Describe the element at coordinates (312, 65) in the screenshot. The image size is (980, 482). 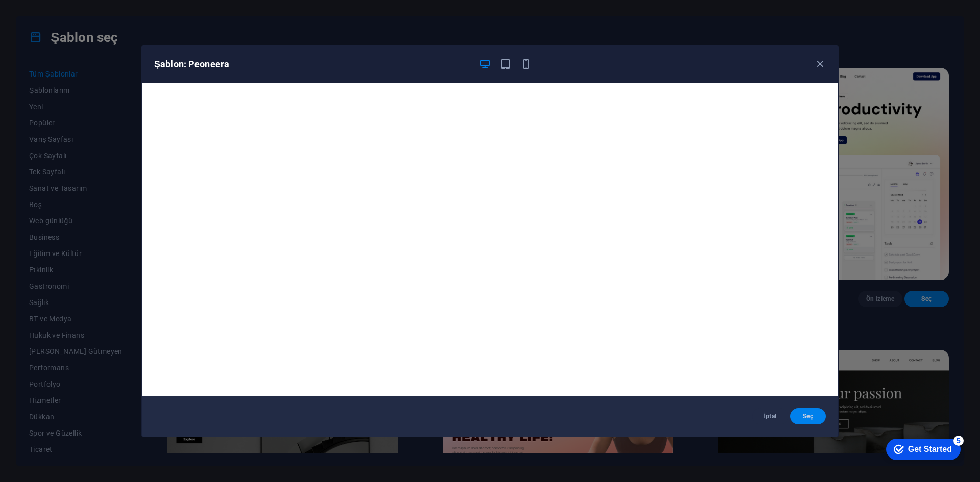
I see `h6: Şablon: Peoneera` at that location.